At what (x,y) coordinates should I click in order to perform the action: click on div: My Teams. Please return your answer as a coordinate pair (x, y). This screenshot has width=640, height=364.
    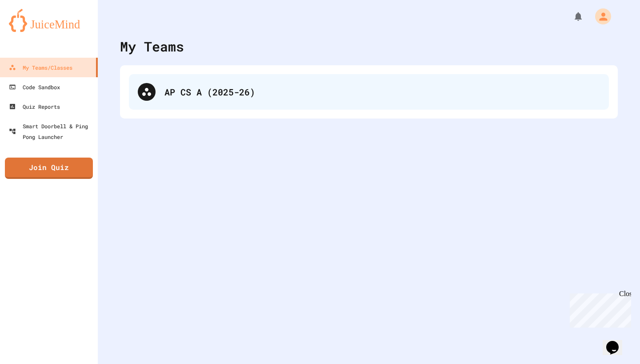
    Looking at the image, I should click on (152, 46).